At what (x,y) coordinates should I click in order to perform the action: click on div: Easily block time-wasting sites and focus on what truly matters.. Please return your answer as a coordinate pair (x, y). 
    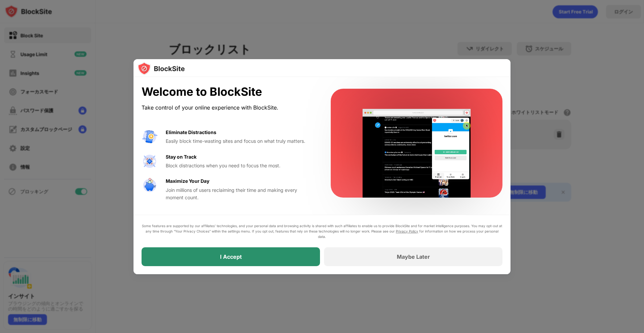
    Looking at the image, I should click on (240, 141).